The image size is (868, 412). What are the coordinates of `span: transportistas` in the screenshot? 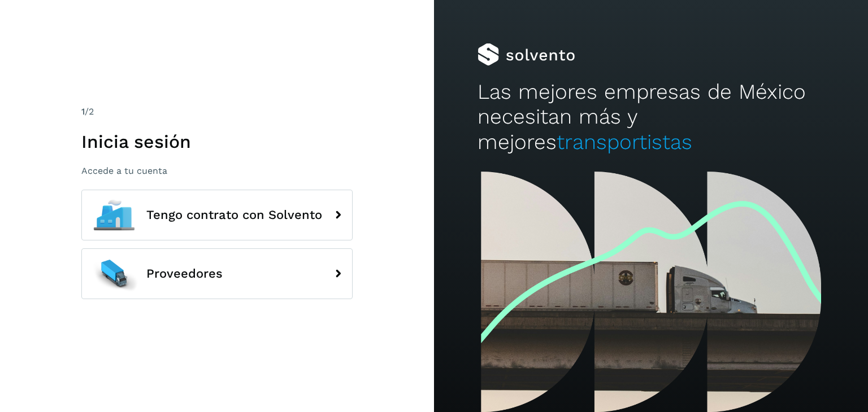 It's located at (625, 142).